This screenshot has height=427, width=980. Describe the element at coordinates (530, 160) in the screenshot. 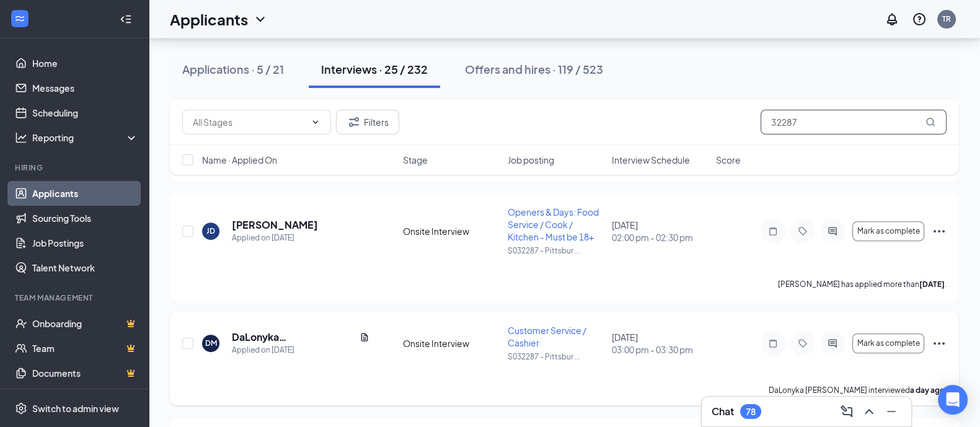

I see `span: Job posting` at that location.